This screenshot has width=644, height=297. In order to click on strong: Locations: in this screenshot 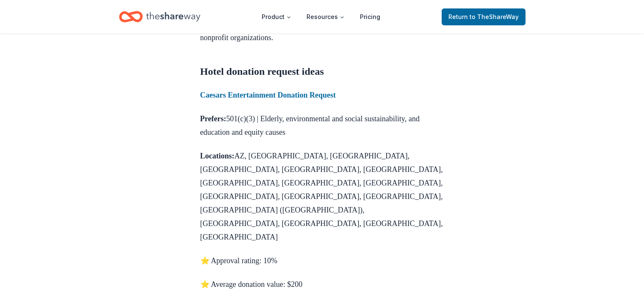, I will do `click(217, 156)`.